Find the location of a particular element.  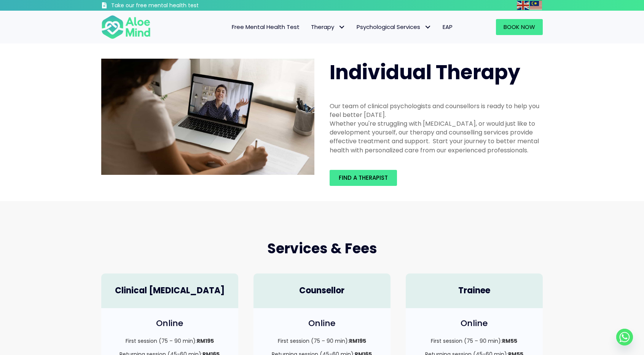

a: Book Now is located at coordinates (518, 27).